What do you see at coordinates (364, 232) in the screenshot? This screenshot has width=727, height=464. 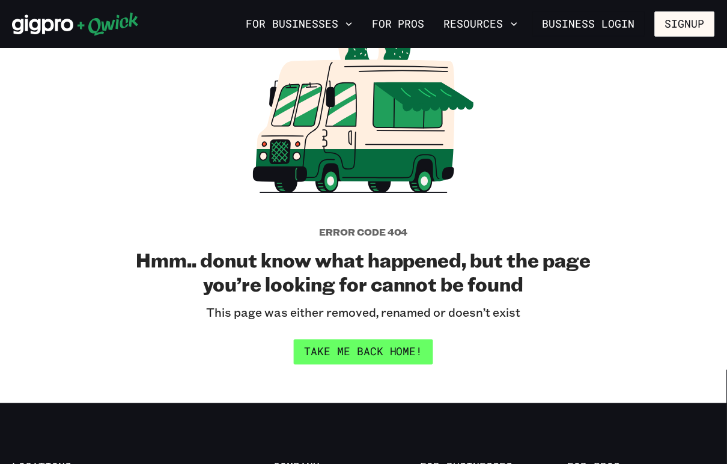 I see `h5: Error code 404` at bounding box center [364, 232].